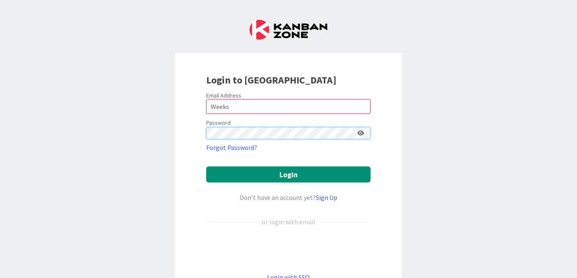 This screenshot has width=577, height=278. I want to click on img: Kanban Zone, so click(288, 30).